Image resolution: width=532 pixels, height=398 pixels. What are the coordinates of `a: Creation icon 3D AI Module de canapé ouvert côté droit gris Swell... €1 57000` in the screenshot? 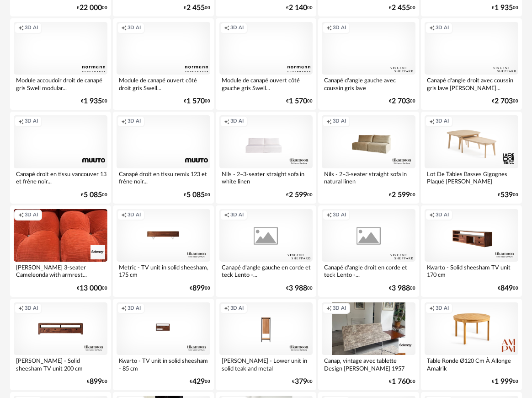 It's located at (163, 64).